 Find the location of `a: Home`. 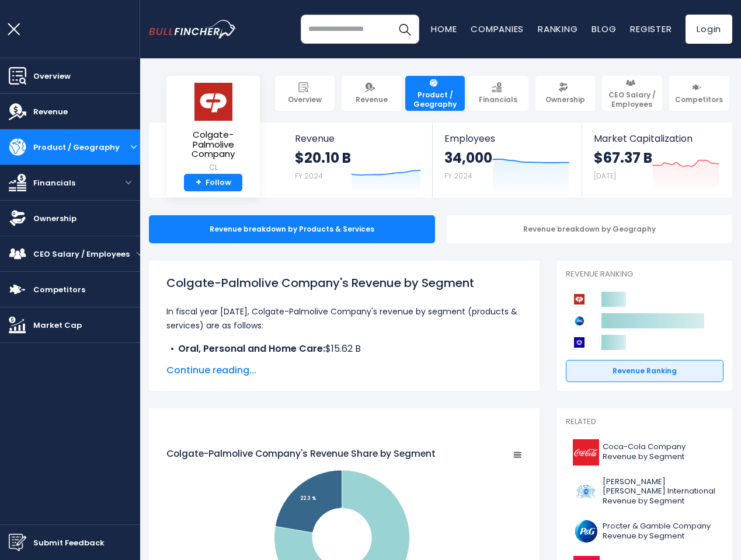

a: Home is located at coordinates (444, 29).